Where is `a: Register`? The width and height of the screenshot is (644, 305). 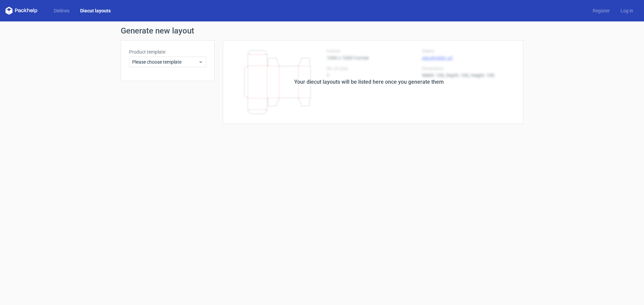 a: Register is located at coordinates (601, 10).